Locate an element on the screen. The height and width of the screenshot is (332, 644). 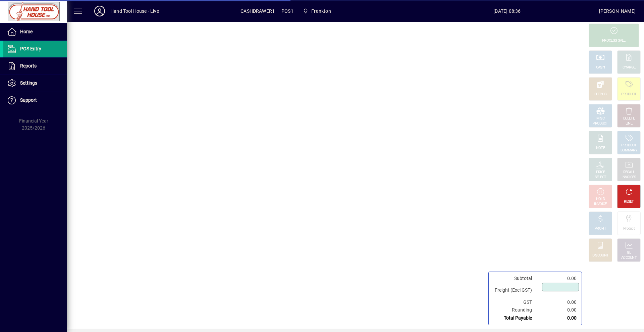
a: Home is located at coordinates (35, 32).